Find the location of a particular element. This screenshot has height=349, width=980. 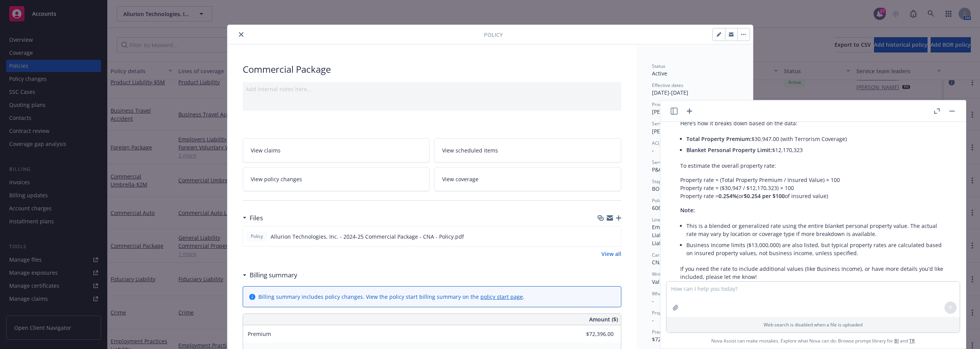

a: TR is located at coordinates (912, 340).